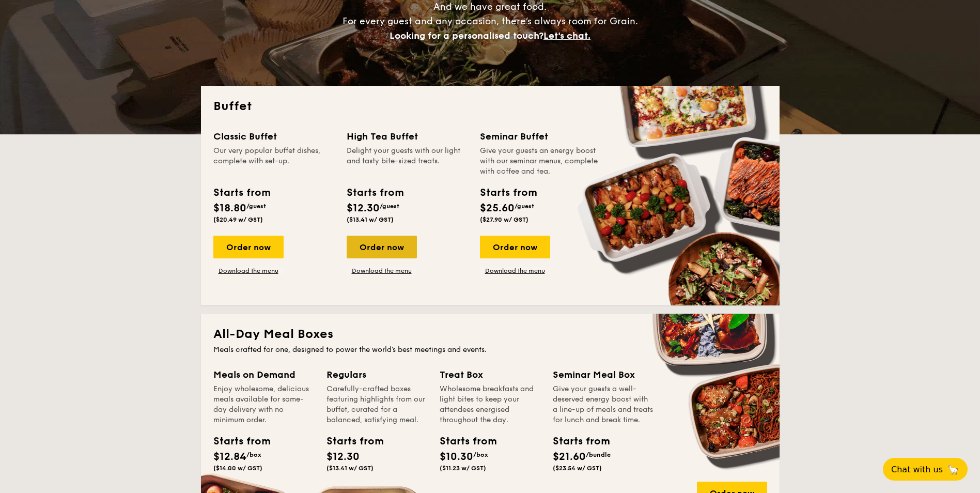 Image resolution: width=980 pixels, height=493 pixels. I want to click on div: Regulars, so click(377, 375).